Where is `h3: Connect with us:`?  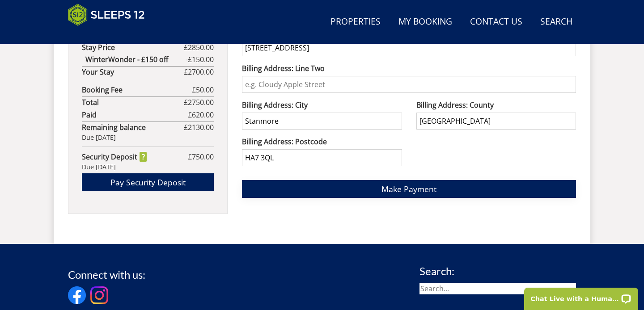
h3: Connect with us: is located at coordinates (106, 275).